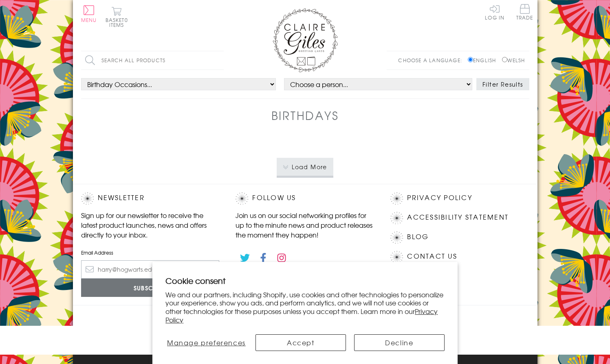 The width and height of the screenshot is (610, 364). I want to click on p: Join us on our social networking profiles for up to the minute news and product releases the mome..., so click(305, 225).